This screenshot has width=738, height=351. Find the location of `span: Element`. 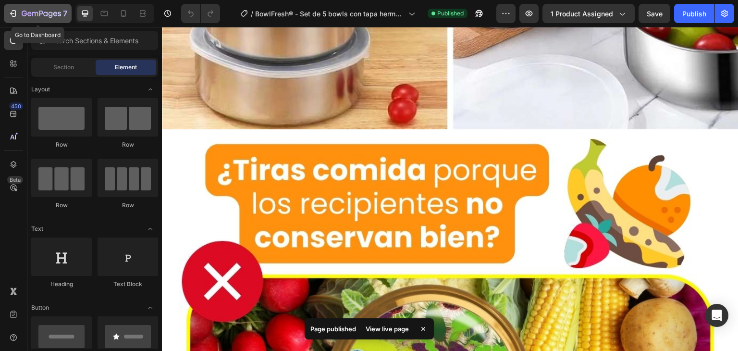

span: Element is located at coordinates (126, 67).